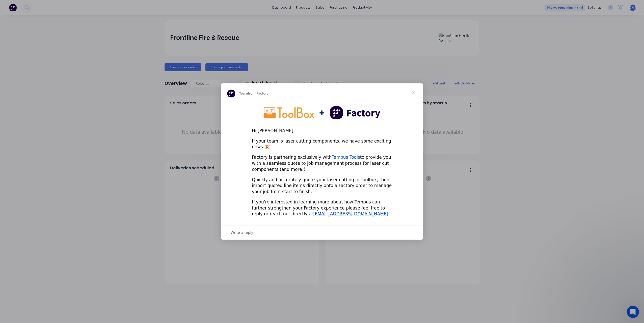 This screenshot has height=323, width=644. Describe the element at coordinates (243, 93) in the screenshot. I see `span: Team` at that location.